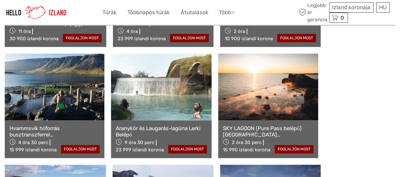 This screenshot has width=400, height=177. I want to click on font: 9 óra 30 perc, so click(140, 142).